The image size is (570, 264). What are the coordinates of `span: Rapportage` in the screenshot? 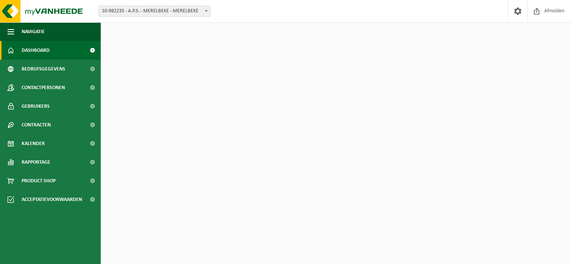 It's located at (36, 162).